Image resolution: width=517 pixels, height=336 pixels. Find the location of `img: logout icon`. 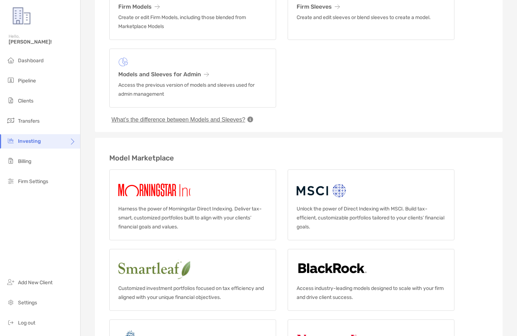

img: logout icon is located at coordinates (11, 322).